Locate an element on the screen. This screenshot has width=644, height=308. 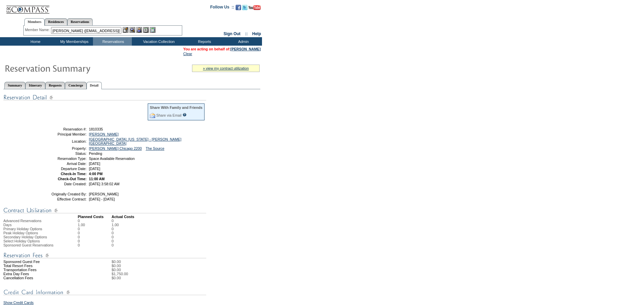
a: Follow us on Twitter is located at coordinates (245, 8).